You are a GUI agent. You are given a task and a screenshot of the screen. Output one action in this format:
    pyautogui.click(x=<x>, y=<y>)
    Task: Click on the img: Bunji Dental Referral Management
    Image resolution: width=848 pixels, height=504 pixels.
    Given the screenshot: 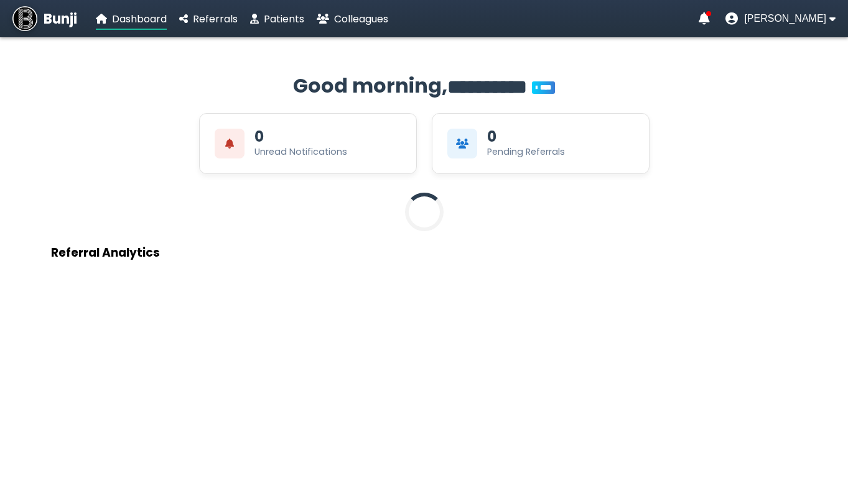 What is the action you would take?
    pyautogui.click(x=25, y=19)
    